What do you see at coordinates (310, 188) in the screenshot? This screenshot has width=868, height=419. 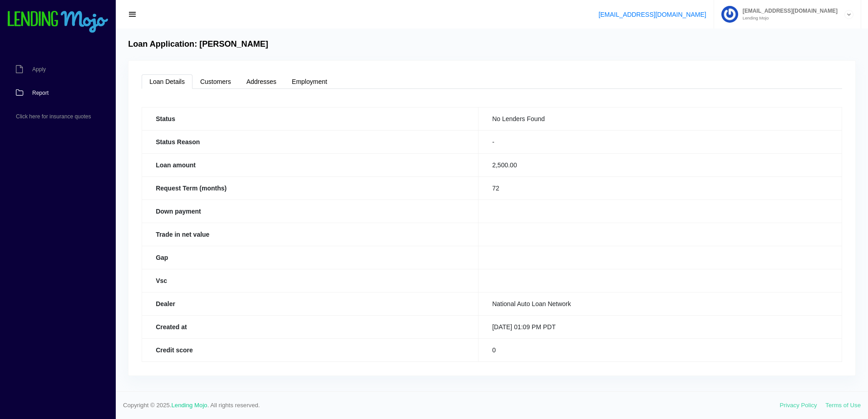 I see `th: Request Term (months)` at bounding box center [310, 188].